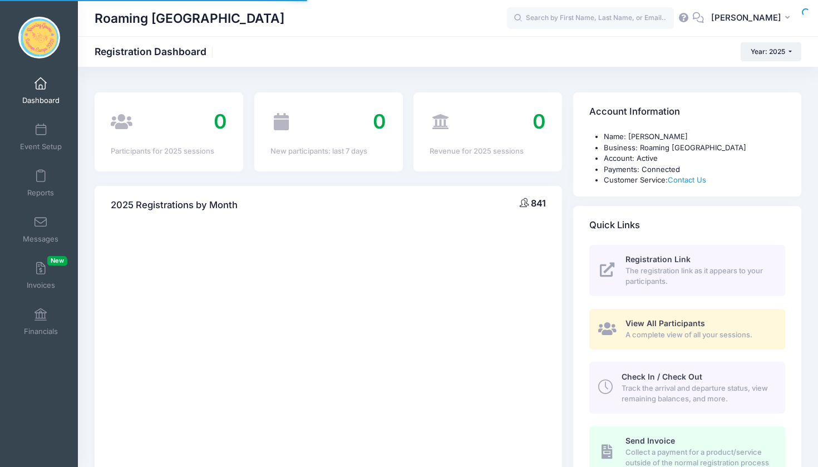 This screenshot has width=818, height=467. I want to click on li: Account: Active, so click(695, 159).